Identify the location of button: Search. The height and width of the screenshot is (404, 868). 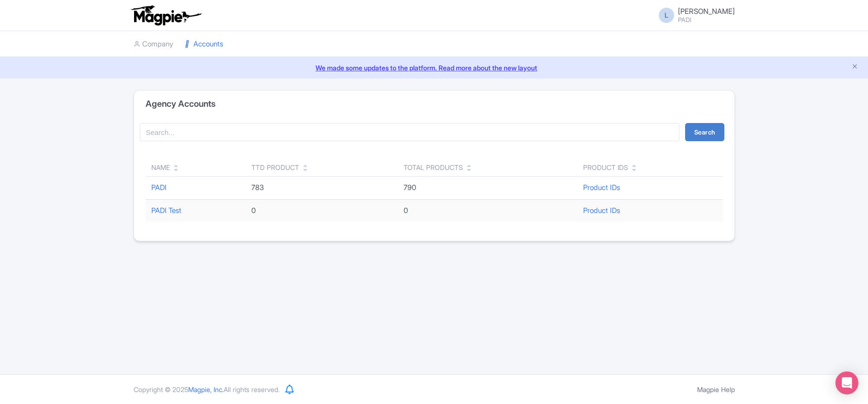
(704, 132).